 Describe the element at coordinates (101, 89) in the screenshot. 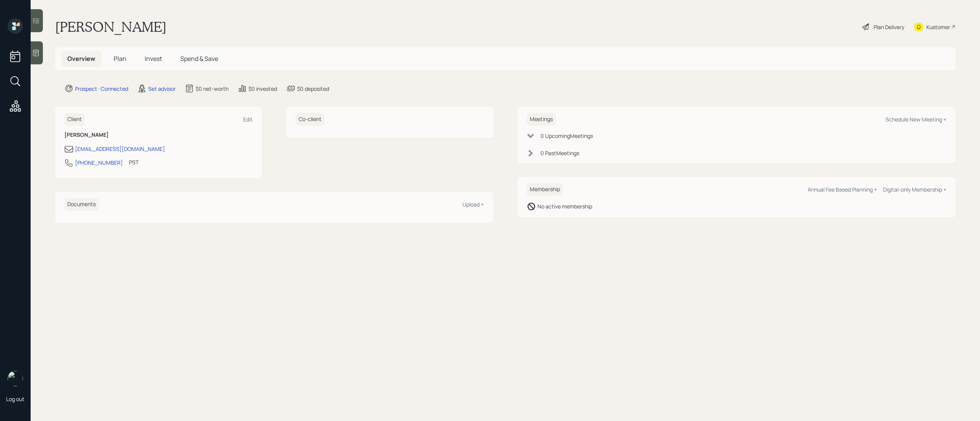

I see `div: Prospect · Connected` at that location.